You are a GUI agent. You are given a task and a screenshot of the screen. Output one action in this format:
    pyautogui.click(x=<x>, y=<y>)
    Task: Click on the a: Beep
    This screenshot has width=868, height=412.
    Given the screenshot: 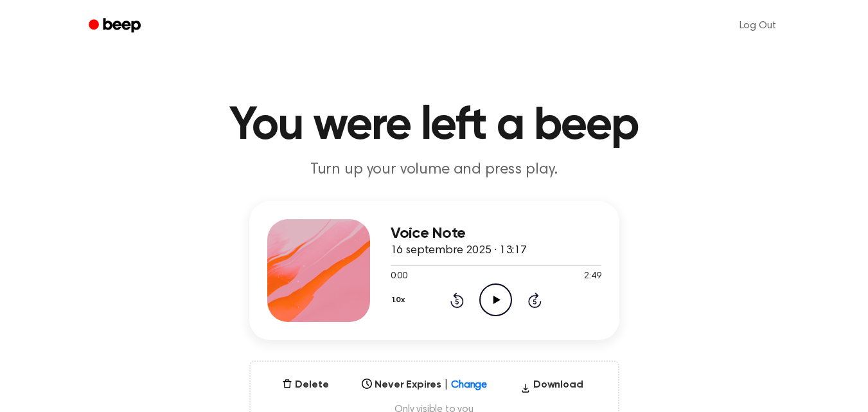 What is the action you would take?
    pyautogui.click(x=116, y=26)
    